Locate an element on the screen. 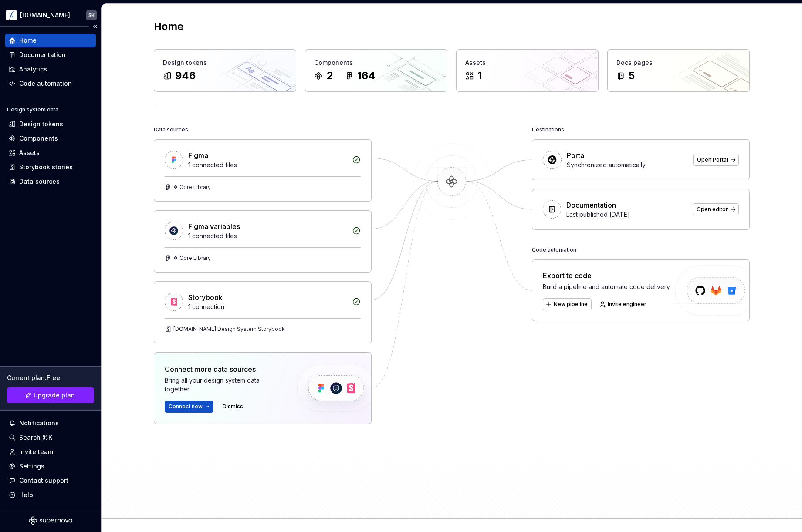  div: Docs pages is located at coordinates (678, 63).